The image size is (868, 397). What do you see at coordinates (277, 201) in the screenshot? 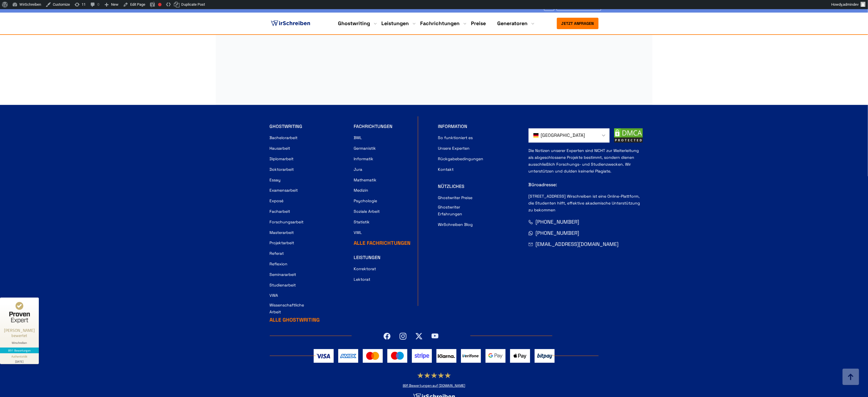
I see `a: Exposé` at bounding box center [277, 201].